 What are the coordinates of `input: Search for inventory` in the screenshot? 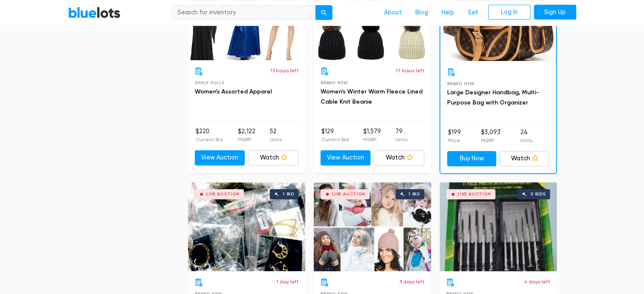 It's located at (244, 13).